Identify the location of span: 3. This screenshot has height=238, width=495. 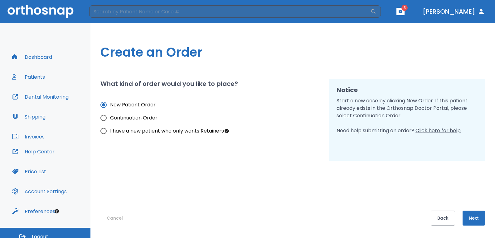
(404, 8).